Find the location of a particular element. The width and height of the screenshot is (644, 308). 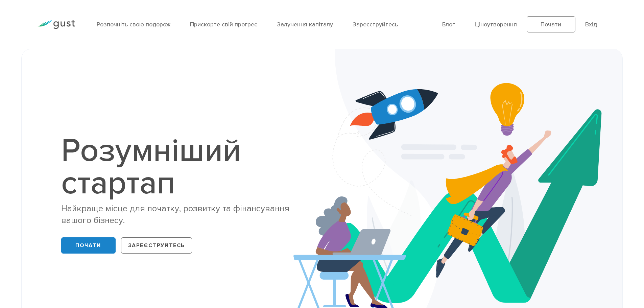

a: Розпочніть свою подорож is located at coordinates (133, 24).